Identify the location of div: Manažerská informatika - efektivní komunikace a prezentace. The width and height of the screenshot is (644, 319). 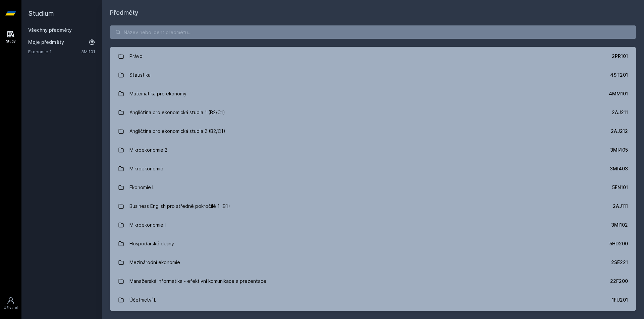
(198, 281).